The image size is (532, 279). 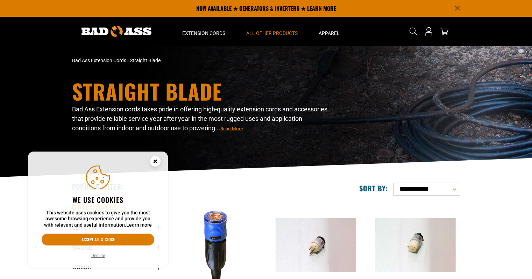 What do you see at coordinates (145, 60) in the screenshot?
I see `span: Straight Blade` at bounding box center [145, 60].